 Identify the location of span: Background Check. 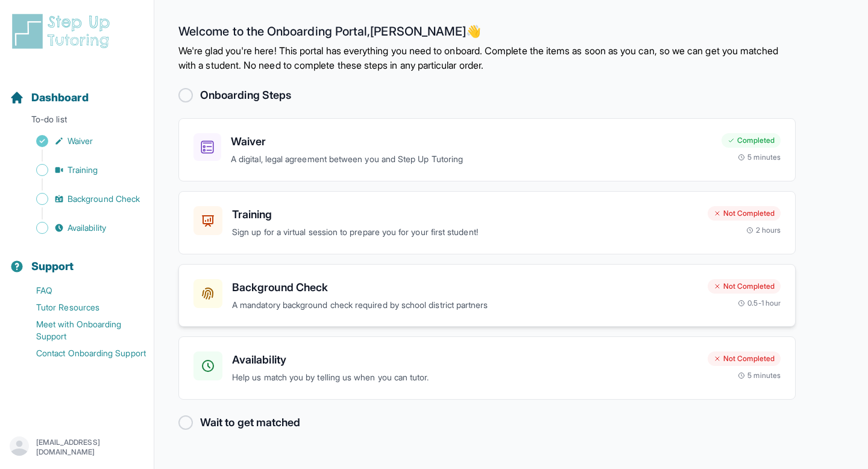
(104, 199).